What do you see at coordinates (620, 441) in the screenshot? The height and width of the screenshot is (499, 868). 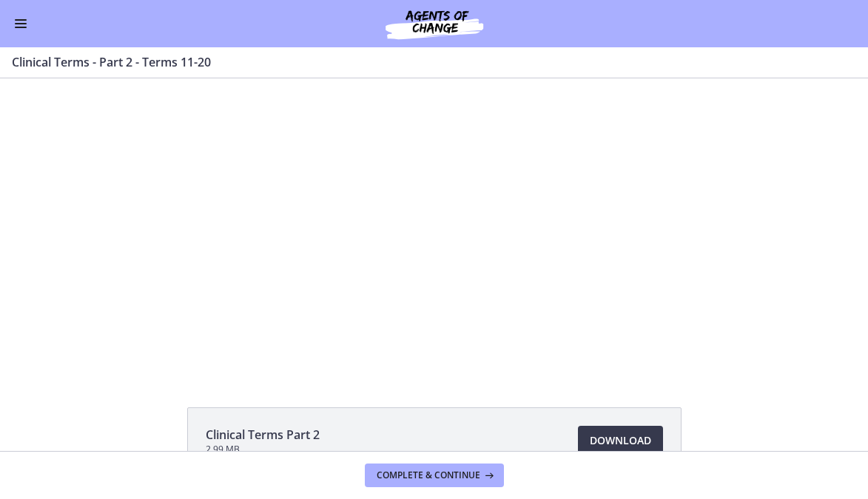 I see `span: Download` at bounding box center [620, 441].